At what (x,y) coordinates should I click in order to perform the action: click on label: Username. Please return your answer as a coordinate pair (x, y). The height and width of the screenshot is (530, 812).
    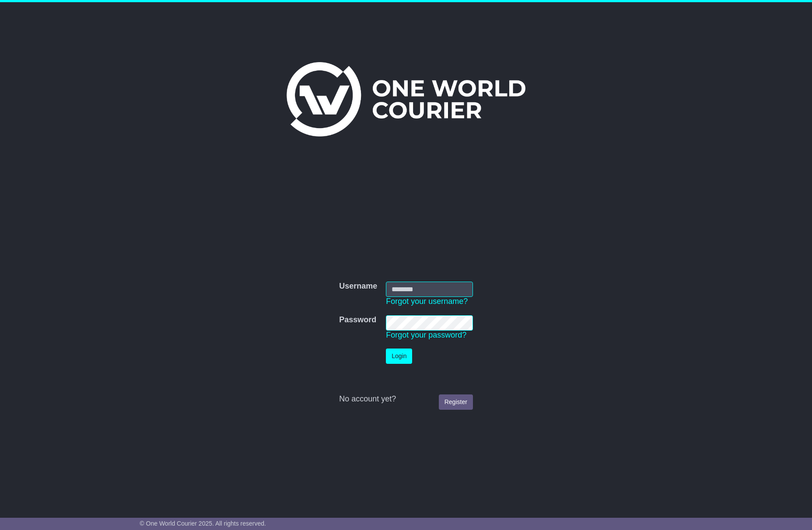
    Looking at the image, I should click on (358, 286).